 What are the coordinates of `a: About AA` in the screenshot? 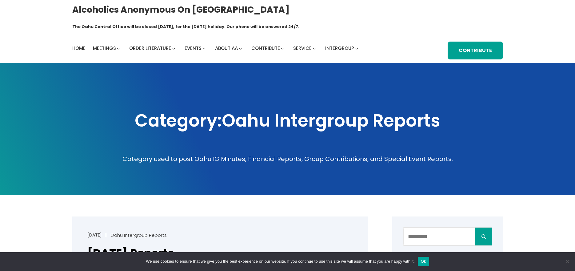 It's located at (227, 48).